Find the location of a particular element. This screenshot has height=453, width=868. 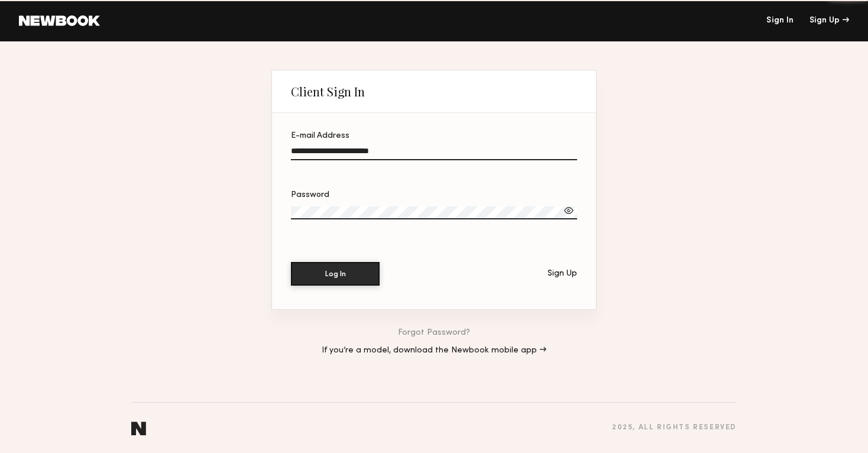

div: Password is located at coordinates (434, 195).